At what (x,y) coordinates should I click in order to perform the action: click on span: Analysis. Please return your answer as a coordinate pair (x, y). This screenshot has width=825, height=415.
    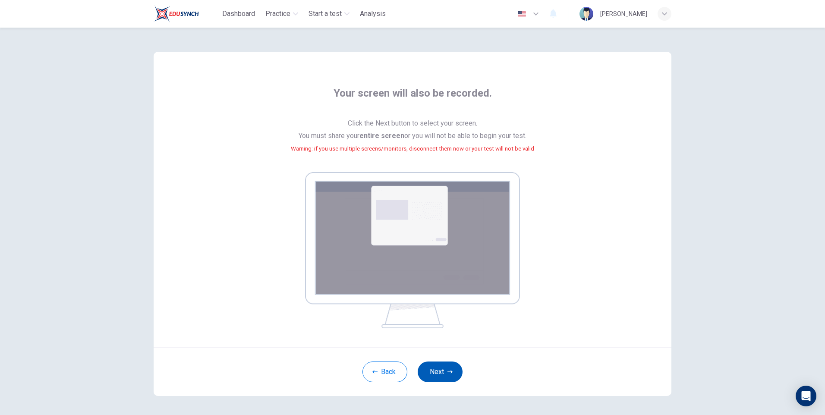
    Looking at the image, I should click on (373, 14).